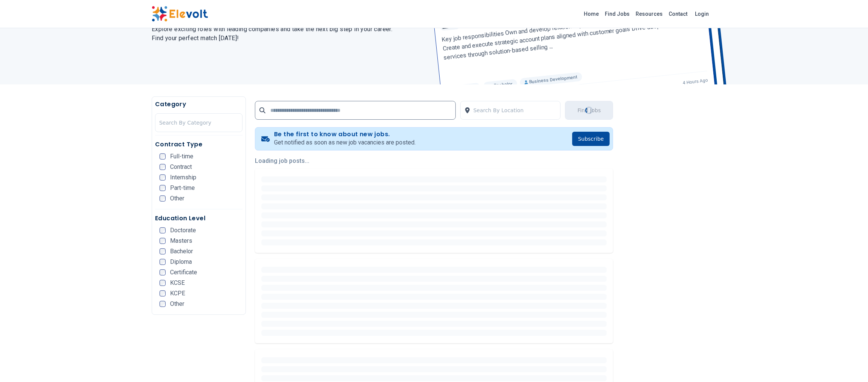 Image resolution: width=868 pixels, height=382 pixels. I want to click on button: Subscribe, so click(591, 139).